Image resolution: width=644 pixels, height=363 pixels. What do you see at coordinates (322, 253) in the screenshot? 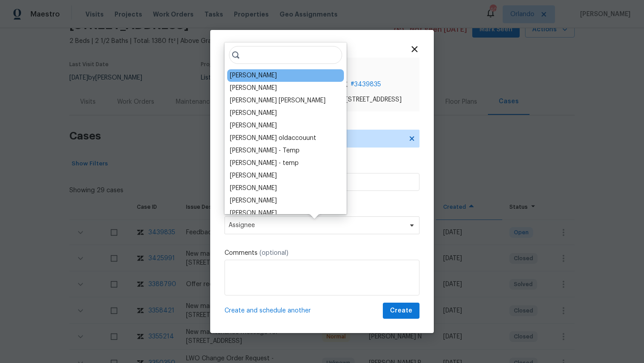
I see `label: Comments` at bounding box center [322, 253].